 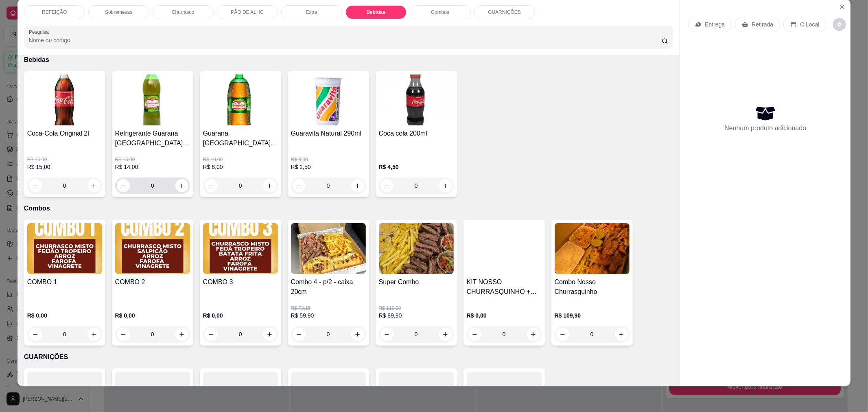 I want to click on p: Sobremesas, so click(x=118, y=12).